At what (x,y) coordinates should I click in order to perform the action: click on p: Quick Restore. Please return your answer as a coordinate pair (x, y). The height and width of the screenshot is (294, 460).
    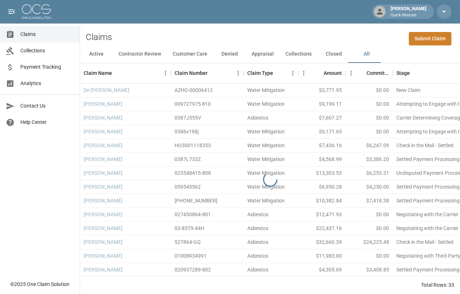
    Looking at the image, I should click on (409, 15).